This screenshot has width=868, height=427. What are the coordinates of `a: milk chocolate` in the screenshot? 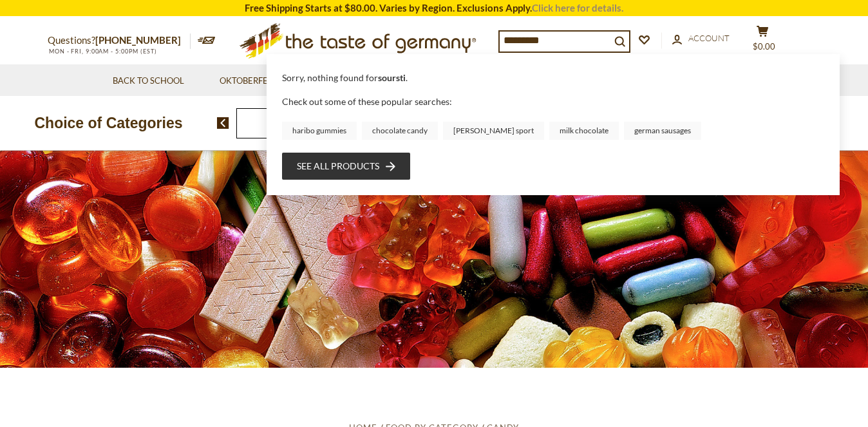 It's located at (584, 131).